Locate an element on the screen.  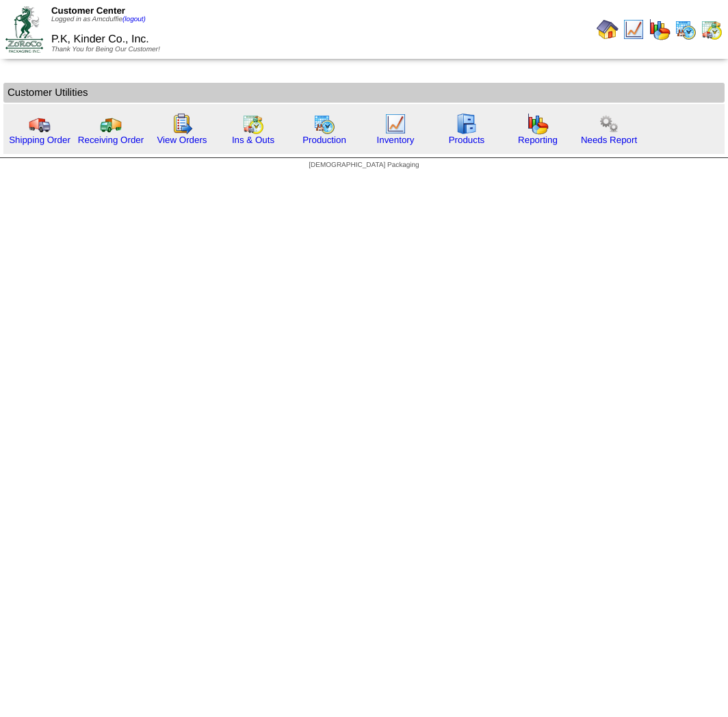
img: home.gif is located at coordinates (607, 30).